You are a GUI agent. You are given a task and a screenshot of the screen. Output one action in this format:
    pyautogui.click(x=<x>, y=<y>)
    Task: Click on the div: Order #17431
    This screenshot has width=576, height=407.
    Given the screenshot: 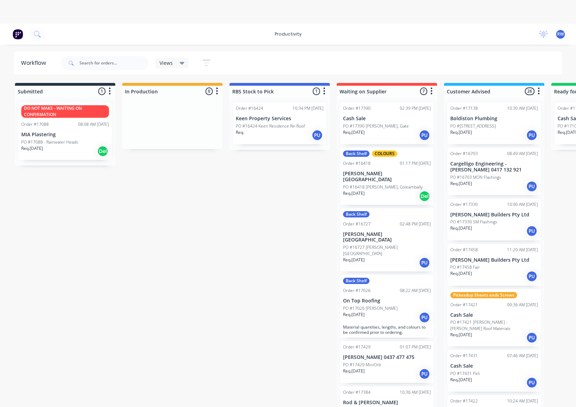 What is the action you would take?
    pyautogui.click(x=464, y=356)
    